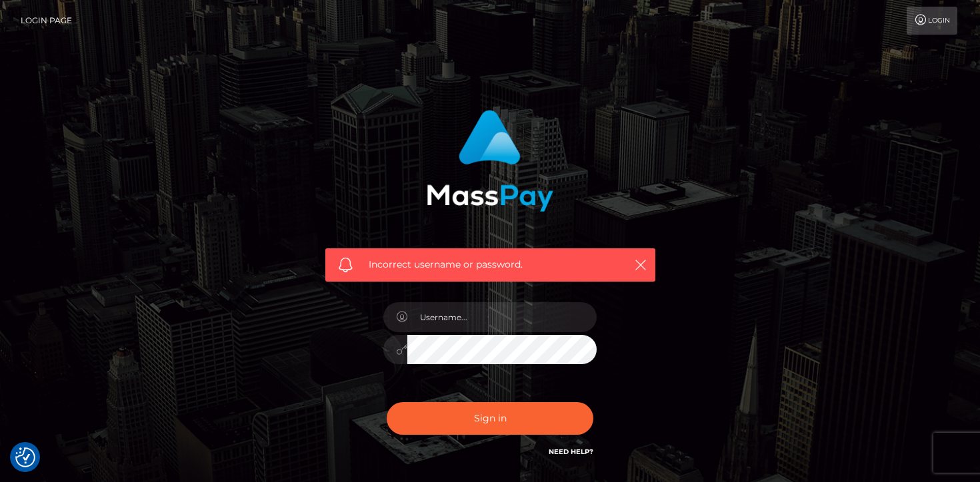  I want to click on img: MassPay Login, so click(490, 160).